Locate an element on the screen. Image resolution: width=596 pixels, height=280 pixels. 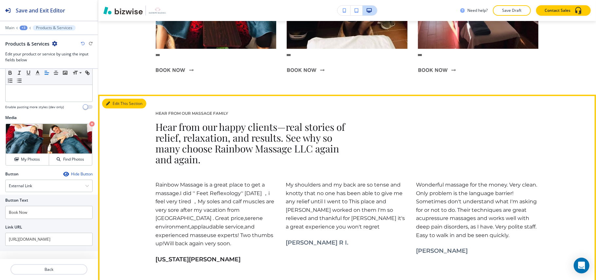
p: Products & Services is located at coordinates (54, 28).